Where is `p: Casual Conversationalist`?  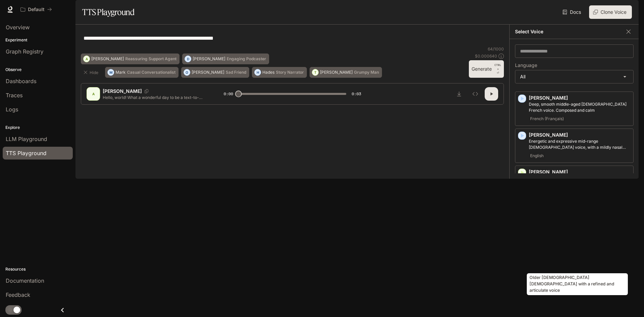 p: Casual Conversationalist is located at coordinates (151, 72).